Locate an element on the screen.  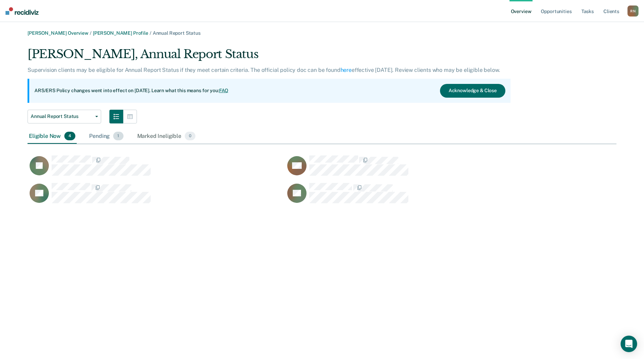
div: R N is located at coordinates (632, 11).